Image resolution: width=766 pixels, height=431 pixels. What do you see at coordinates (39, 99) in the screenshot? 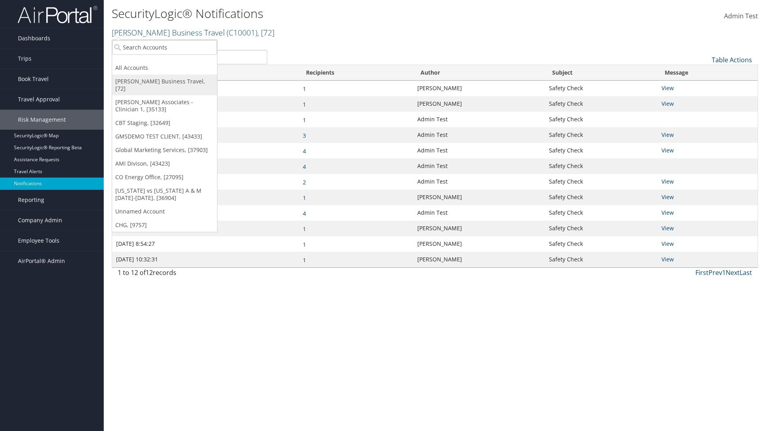
I see `span: Travel Approval` at bounding box center [39, 99].